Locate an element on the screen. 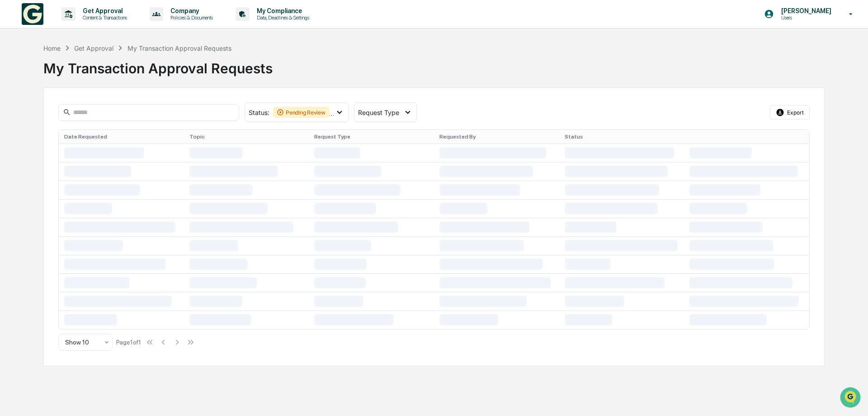 Image resolution: width=868 pixels, height=416 pixels. a: 🖐️Preclearance is located at coordinates (34, 119).